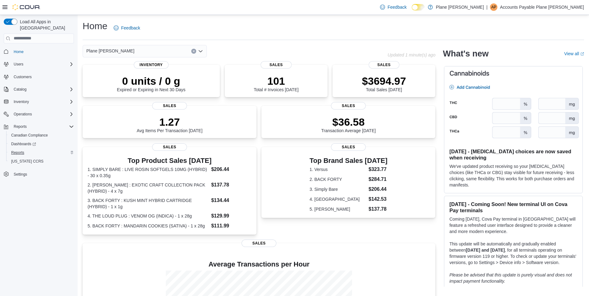 The image size is (589, 296). Describe the element at coordinates (148, 226) in the screenshot. I see `dt: 5. BACK FORTY : MANDARIN COOKIES (SATIVA) - 1 x 28g` at that location.